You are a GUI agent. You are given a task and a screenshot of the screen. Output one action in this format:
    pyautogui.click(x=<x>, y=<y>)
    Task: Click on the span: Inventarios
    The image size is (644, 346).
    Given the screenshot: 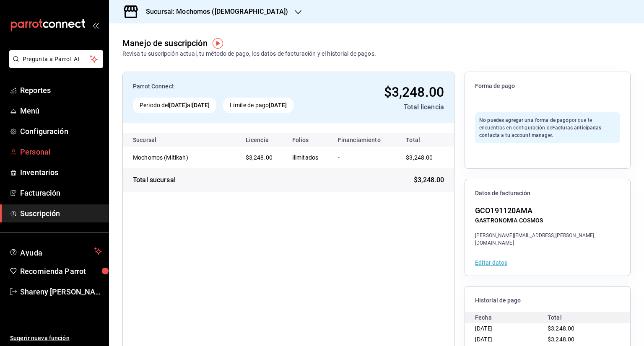 What is the action you would take?
    pyautogui.click(x=61, y=172)
    